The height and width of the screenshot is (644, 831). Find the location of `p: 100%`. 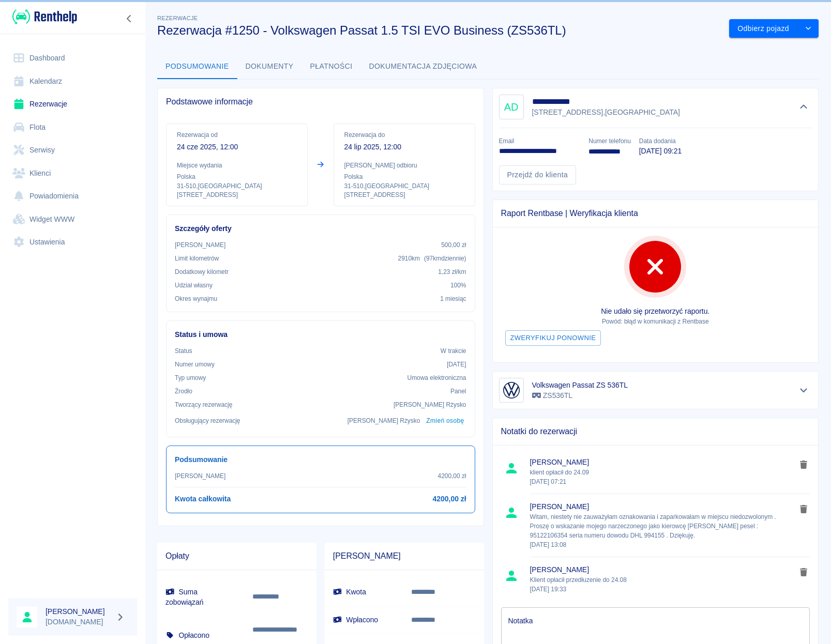

p: 100% is located at coordinates (458, 285).